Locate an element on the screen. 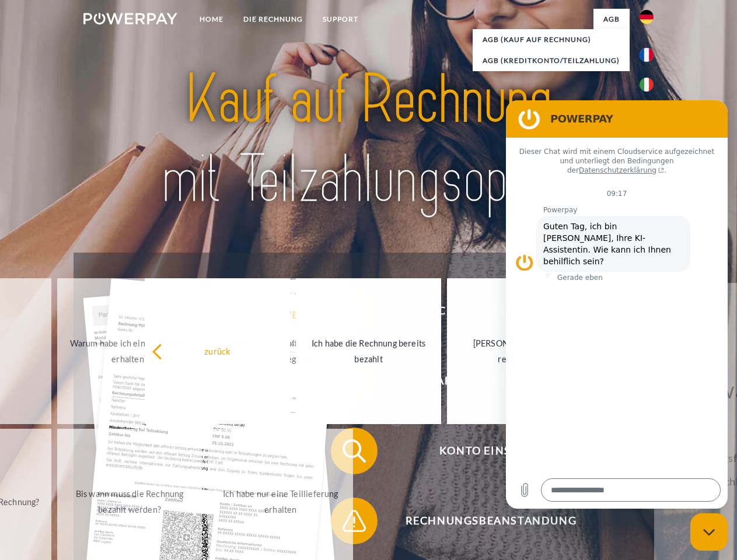  a: DIE RECHNUNG is located at coordinates (273, 19).